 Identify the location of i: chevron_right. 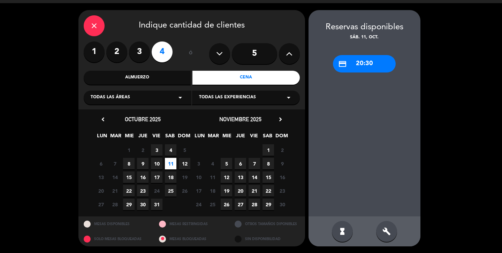
(280, 119).